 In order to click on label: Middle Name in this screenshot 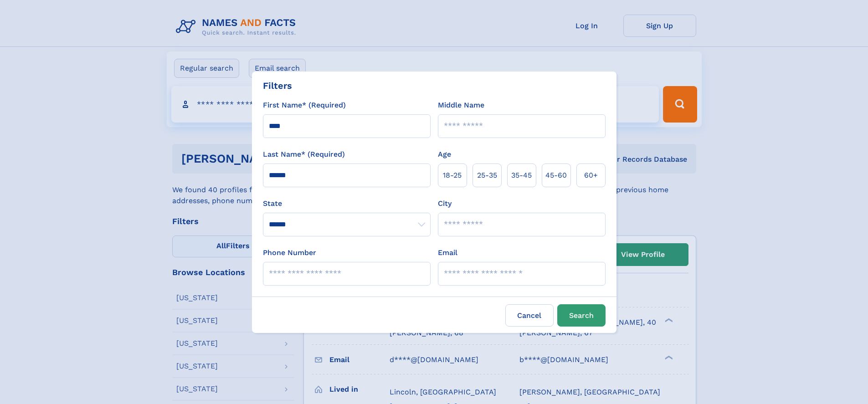, I will do `click(461, 106)`.